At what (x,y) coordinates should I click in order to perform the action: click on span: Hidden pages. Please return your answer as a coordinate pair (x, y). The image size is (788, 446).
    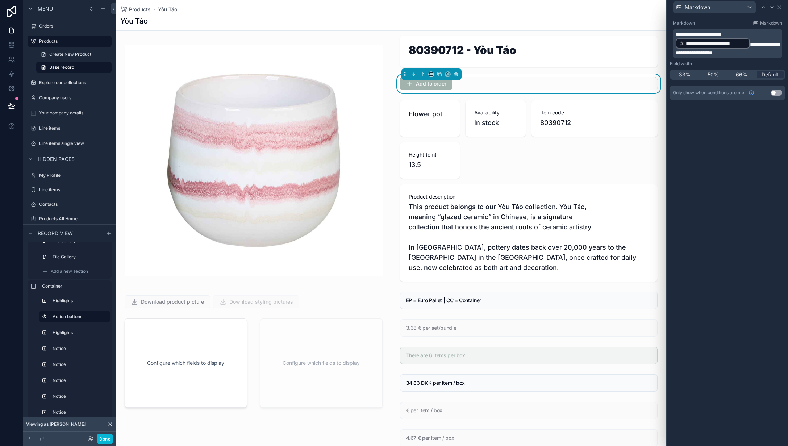
    Looking at the image, I should click on (56, 159).